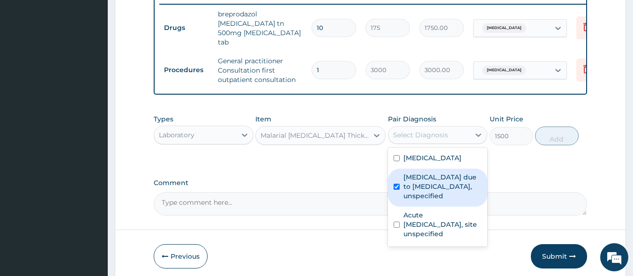  Describe the element at coordinates (559, 256) in the screenshot. I see `button: Submit` at that location.